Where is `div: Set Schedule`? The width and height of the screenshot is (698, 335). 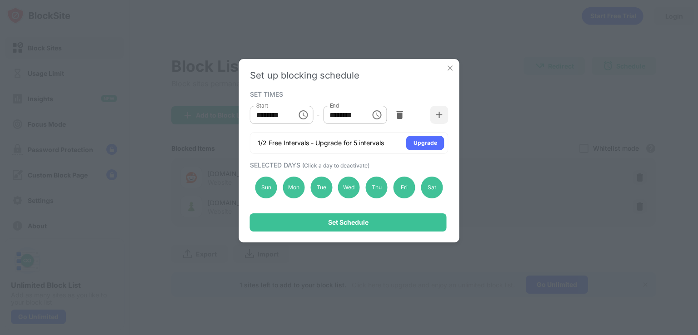 div: Set Schedule is located at coordinates (348, 223).